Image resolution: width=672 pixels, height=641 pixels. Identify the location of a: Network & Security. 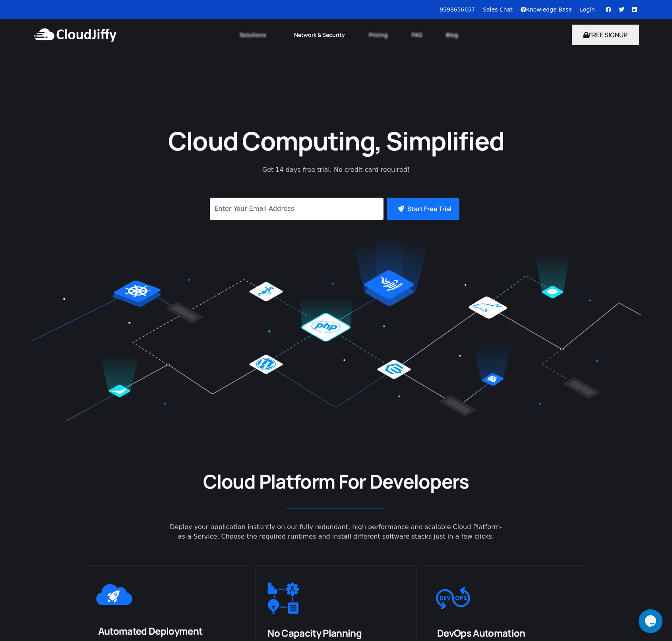
(319, 35).